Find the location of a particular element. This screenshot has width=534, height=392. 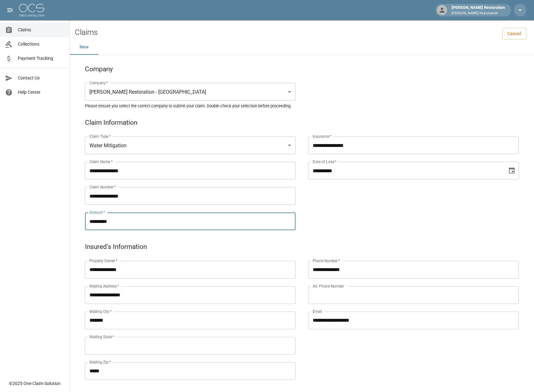

label: Mailing Address is located at coordinates (104, 286).